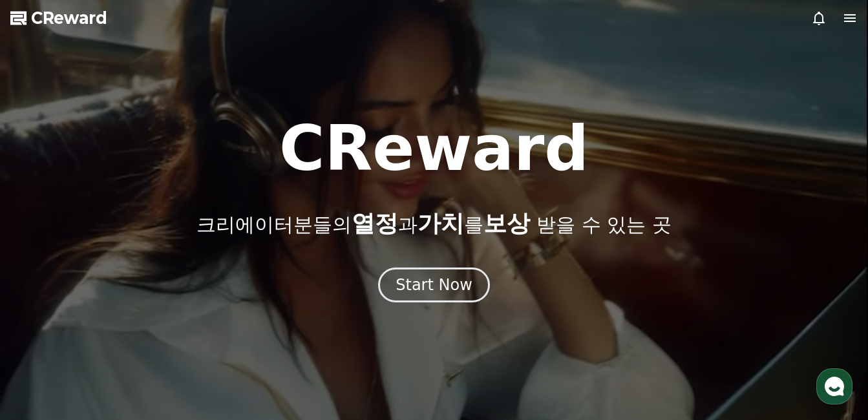 This screenshot has width=868, height=420. I want to click on span: 열정, so click(375, 223).